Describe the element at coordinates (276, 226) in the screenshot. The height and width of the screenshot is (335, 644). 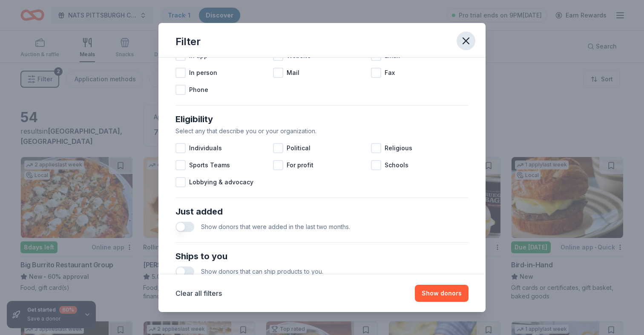
I see `span: Show donors that were added in the last two months.` at that location.